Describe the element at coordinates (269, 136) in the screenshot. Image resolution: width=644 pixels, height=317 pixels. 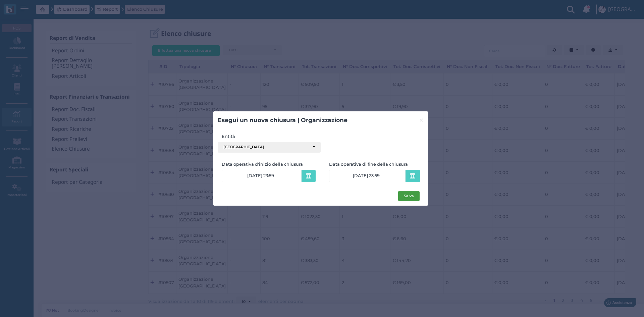
I see `label: Entità` at that location.